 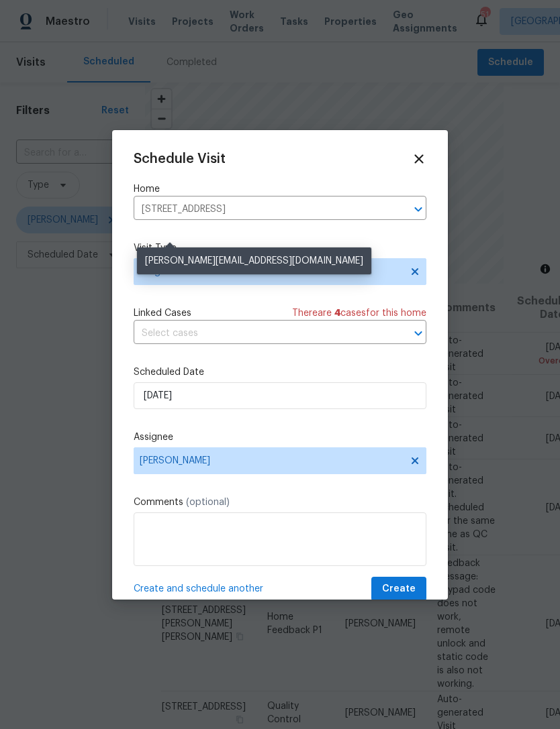 I want to click on label: Assignee, so click(x=280, y=438).